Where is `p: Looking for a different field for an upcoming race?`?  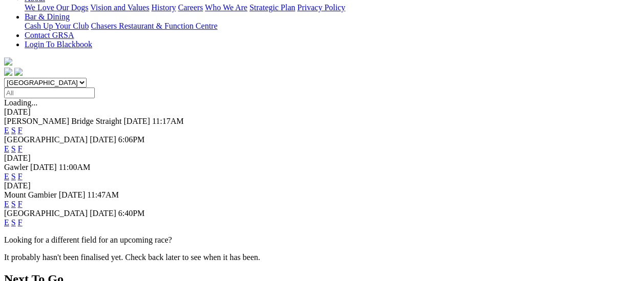 p: Looking for a different field for an upcoming race? is located at coordinates (322, 240).